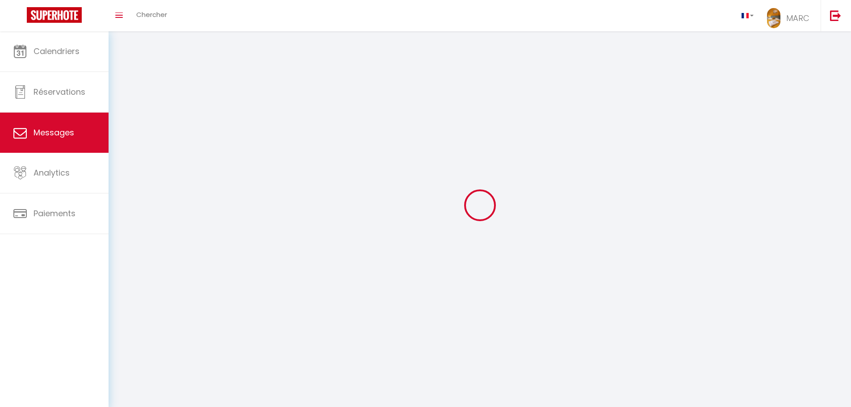  Describe the element at coordinates (836, 15) in the screenshot. I see `img: logout` at that location.